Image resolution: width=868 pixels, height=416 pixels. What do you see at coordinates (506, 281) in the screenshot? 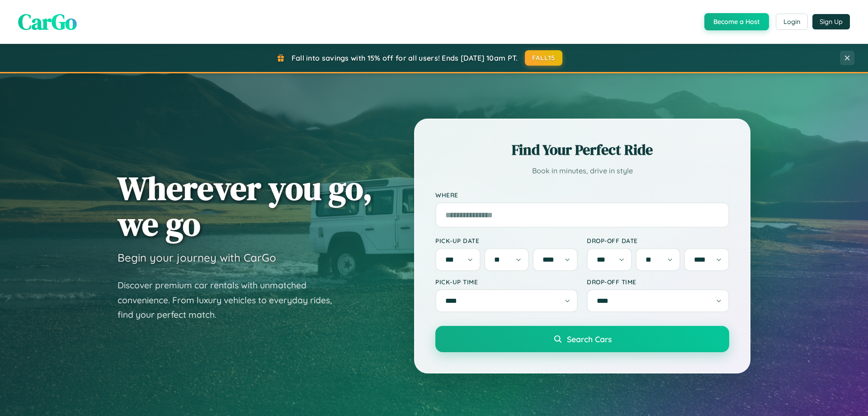
I see `label: Pick-up Time` at bounding box center [506, 281].